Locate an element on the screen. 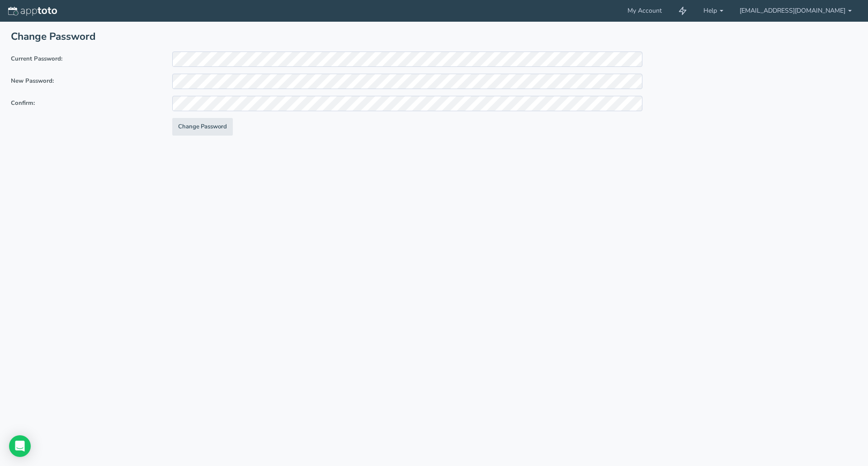  h2: Change Password is located at coordinates (434, 37).